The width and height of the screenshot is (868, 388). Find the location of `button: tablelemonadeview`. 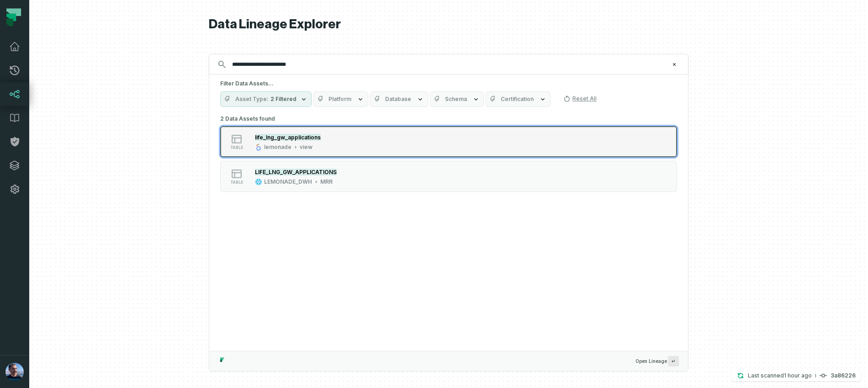

button: tablelemonadeview is located at coordinates (449, 142).